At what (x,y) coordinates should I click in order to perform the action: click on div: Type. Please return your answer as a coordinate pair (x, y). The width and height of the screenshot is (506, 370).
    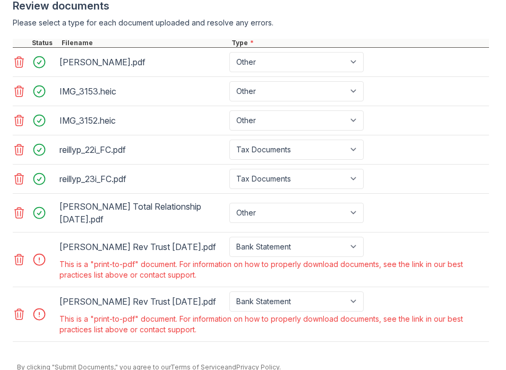
    Looking at the image, I should click on (359, 43).